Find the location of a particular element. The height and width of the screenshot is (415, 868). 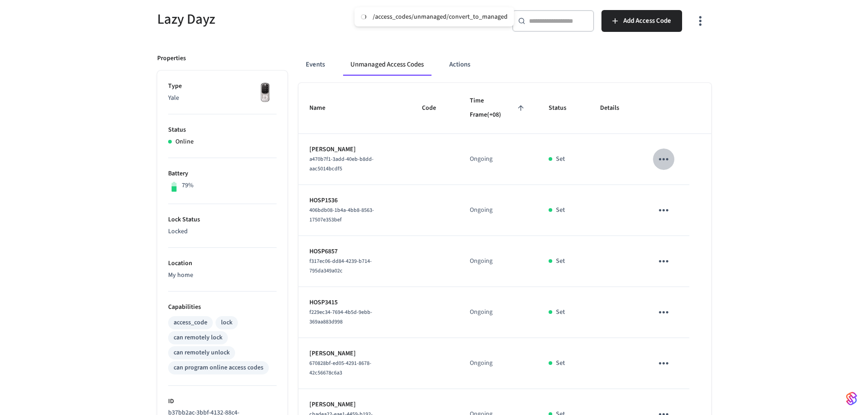

p: My home is located at coordinates (222, 275).